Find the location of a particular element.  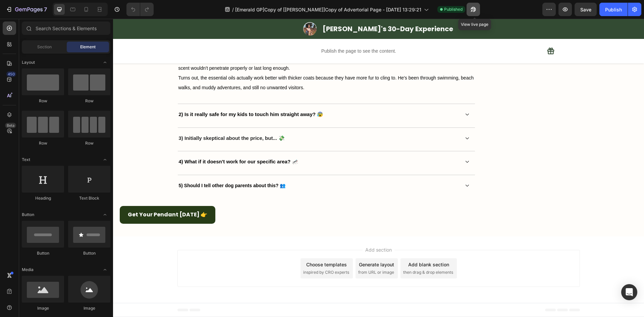

span: Element is located at coordinates (88, 47).